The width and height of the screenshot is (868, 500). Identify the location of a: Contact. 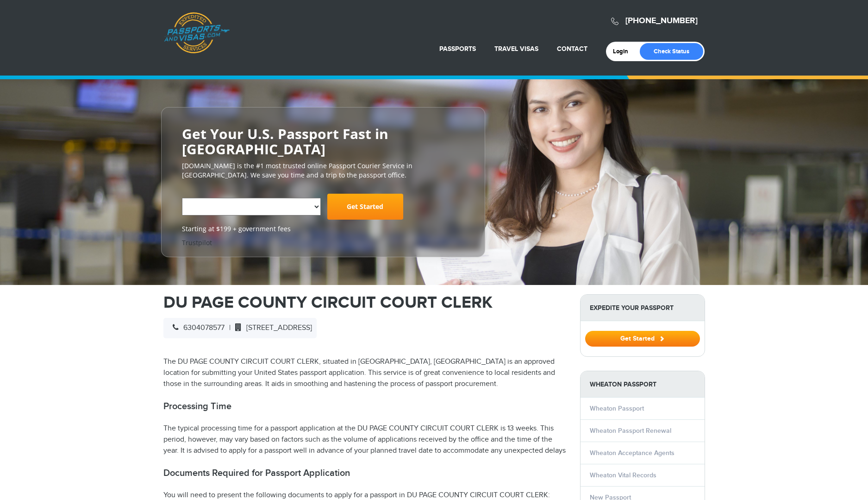
(572, 49).